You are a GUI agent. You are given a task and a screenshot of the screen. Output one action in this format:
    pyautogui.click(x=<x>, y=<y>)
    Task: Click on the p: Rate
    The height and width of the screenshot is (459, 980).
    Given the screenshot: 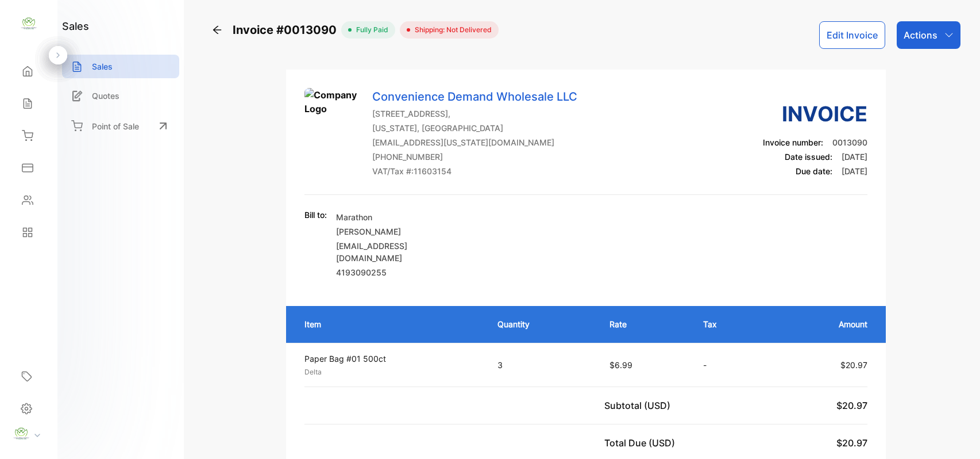 What is the action you would take?
    pyautogui.click(x=645, y=323)
    